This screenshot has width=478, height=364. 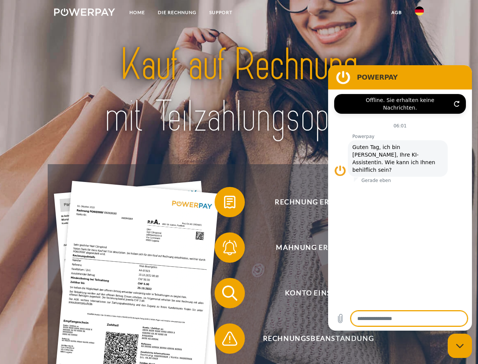 I want to click on a: Home, so click(x=137, y=13).